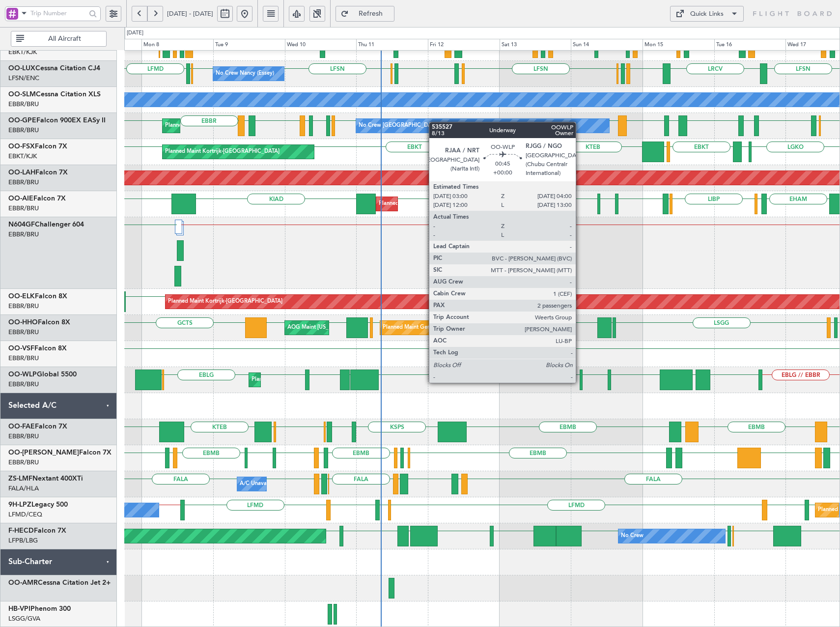 Image resolution: width=840 pixels, height=627 pixels. What do you see at coordinates (37, 530) in the screenshot?
I see `a: F-HECDFalcon 7X` at bounding box center [37, 530].